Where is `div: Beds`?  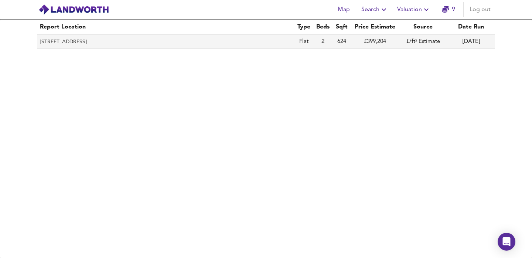
div: Beds is located at coordinates (323, 27).